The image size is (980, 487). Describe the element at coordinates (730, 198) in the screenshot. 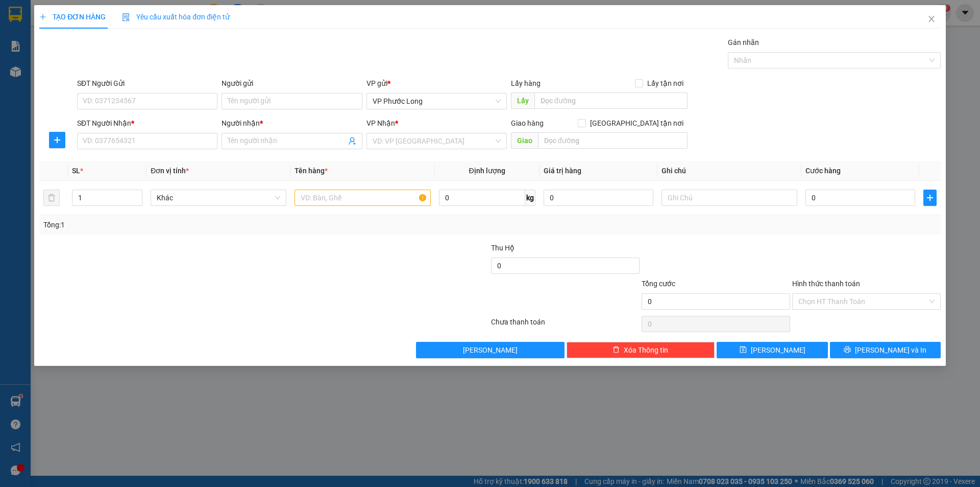

I see `input: Ghi Chú` at that location.